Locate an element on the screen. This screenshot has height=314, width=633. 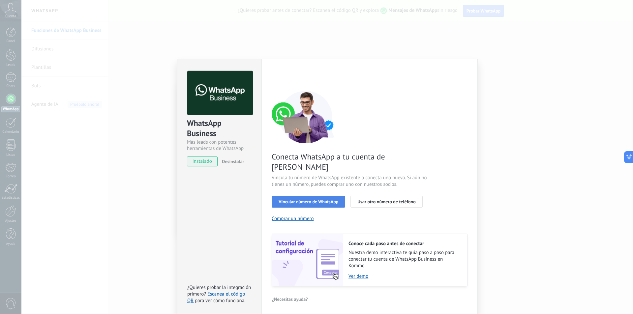
span: Usar otro número de teléfono is located at coordinates (386, 202).